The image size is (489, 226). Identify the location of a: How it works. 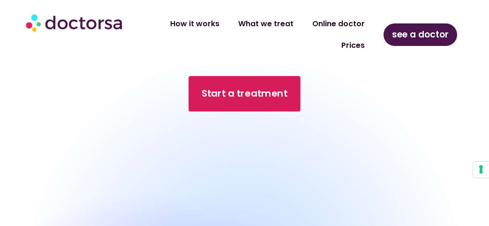
(195, 24).